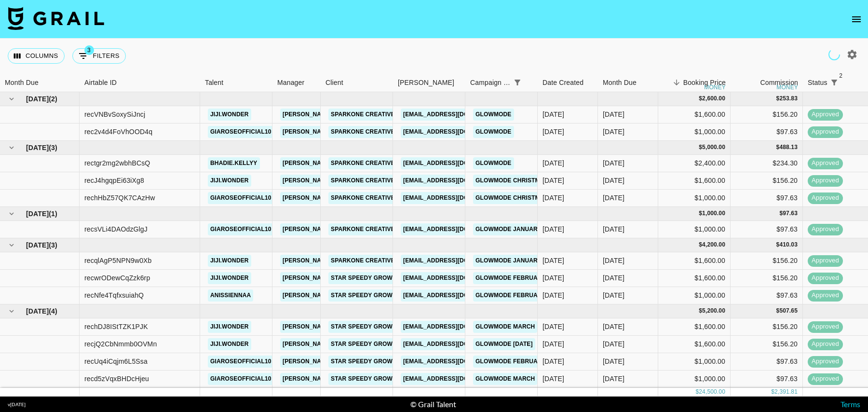 This screenshot has width=868, height=412. Describe the element at coordinates (834, 83) in the screenshot. I see `div: 2 active filters` at that location.